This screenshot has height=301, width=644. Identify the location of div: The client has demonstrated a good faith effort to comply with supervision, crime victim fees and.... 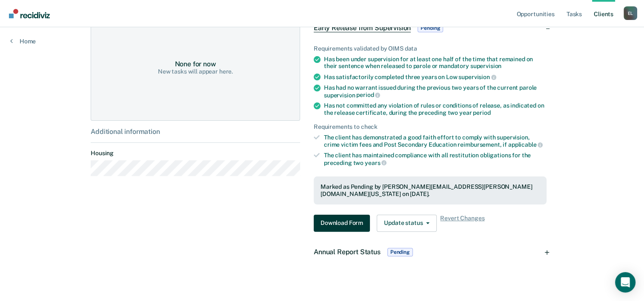
(435, 141).